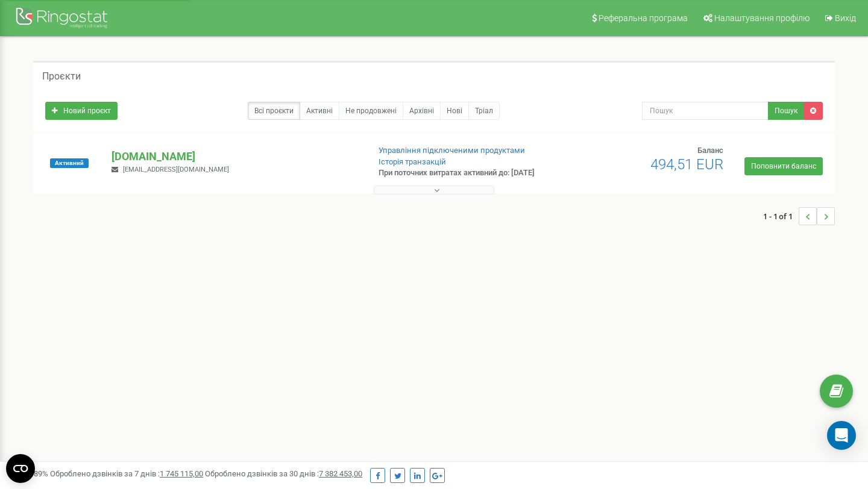 The width and height of the screenshot is (868, 489). What do you see at coordinates (455, 110) in the screenshot?
I see `a: Нові` at bounding box center [455, 110].